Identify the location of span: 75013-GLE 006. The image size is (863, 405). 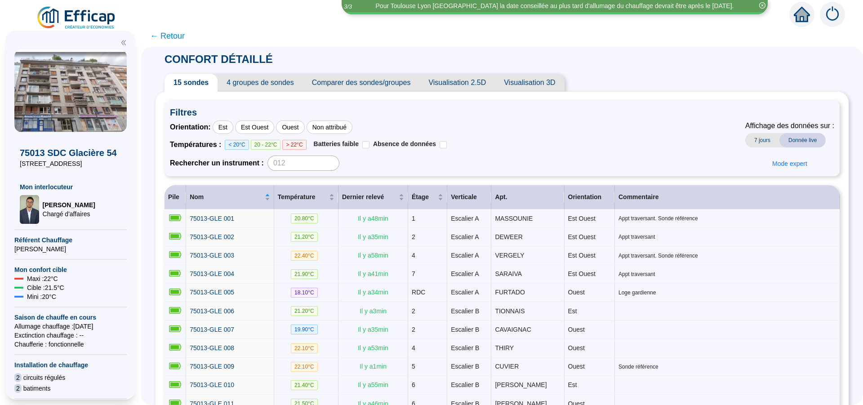
(212, 311).